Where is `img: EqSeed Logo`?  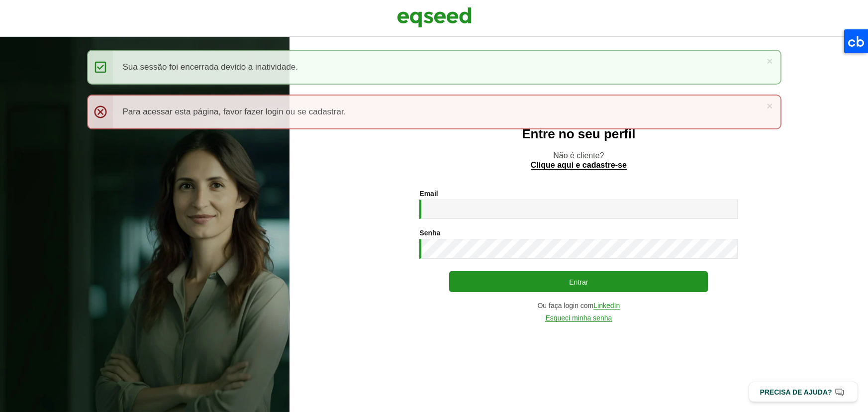
img: EqSeed Logo is located at coordinates (434, 17).